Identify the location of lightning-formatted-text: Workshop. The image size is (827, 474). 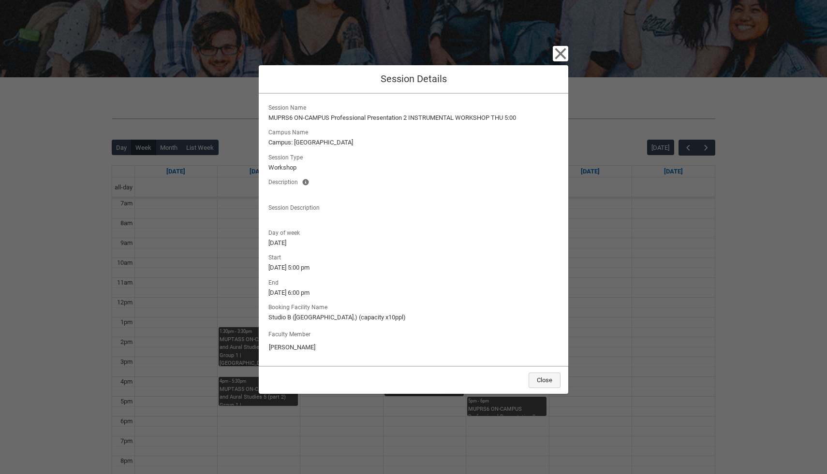
(414, 168).